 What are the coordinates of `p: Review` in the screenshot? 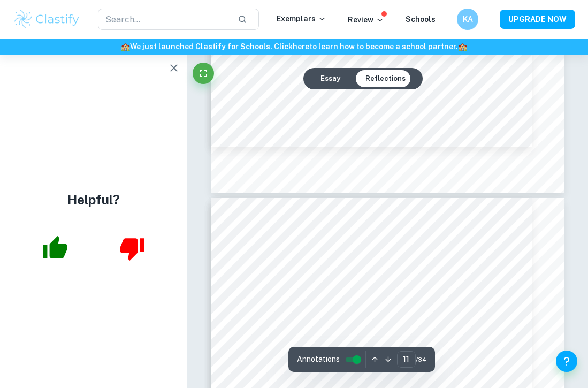 It's located at (366, 19).